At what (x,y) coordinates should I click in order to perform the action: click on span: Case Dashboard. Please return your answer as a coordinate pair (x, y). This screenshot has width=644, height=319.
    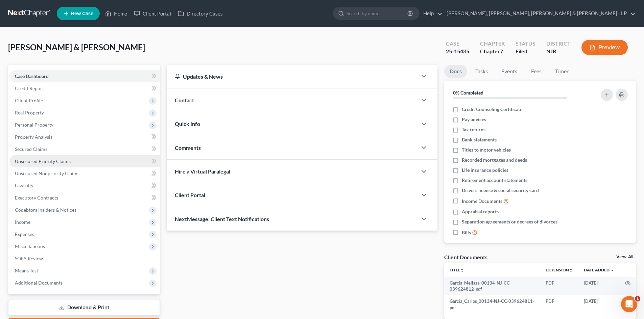
    Looking at the image, I should click on (32, 76).